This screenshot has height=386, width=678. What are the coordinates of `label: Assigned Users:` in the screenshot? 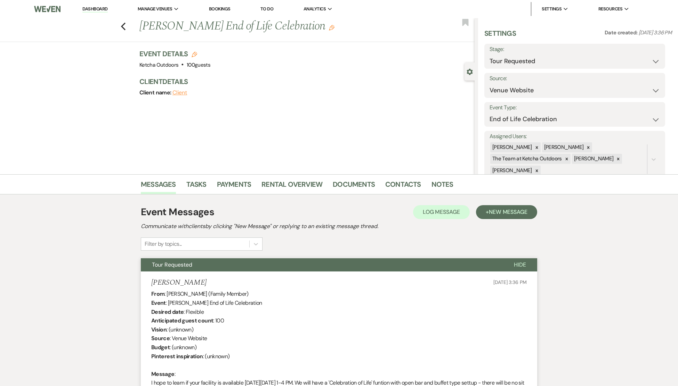 It's located at (574, 137).